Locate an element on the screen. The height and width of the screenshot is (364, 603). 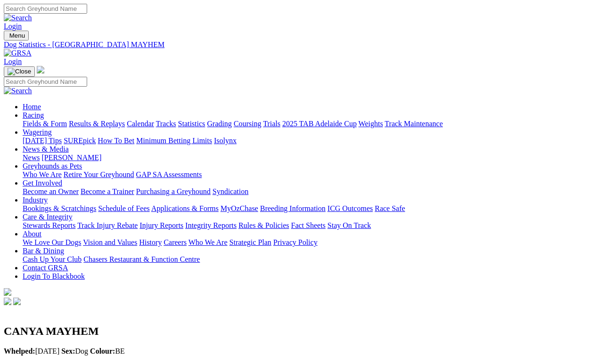
a: Schedule of Fees is located at coordinates (123, 208).